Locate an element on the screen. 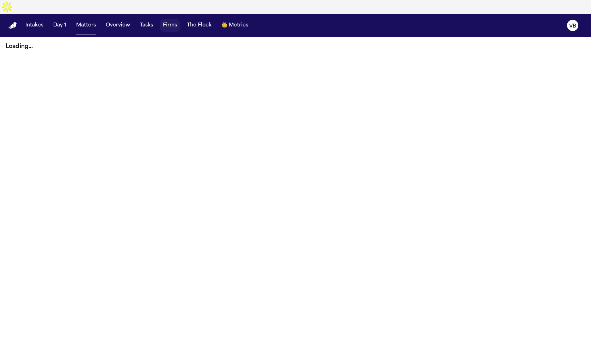 The width and height of the screenshot is (591, 364). button: Tasks is located at coordinates (146, 25).